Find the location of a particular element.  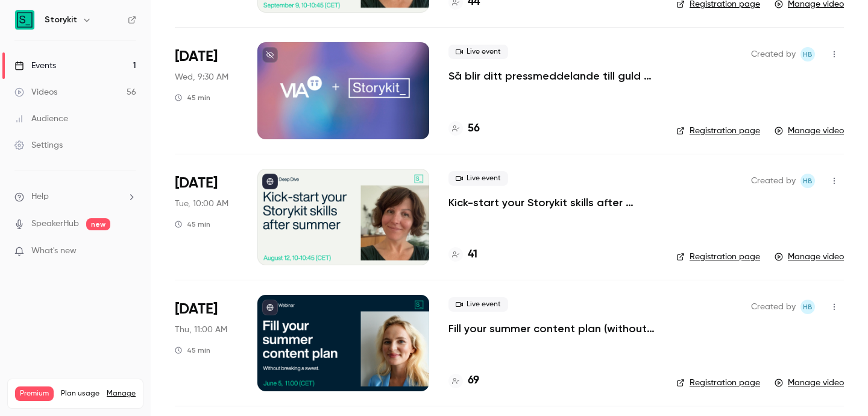

a: 41 is located at coordinates (463, 255).